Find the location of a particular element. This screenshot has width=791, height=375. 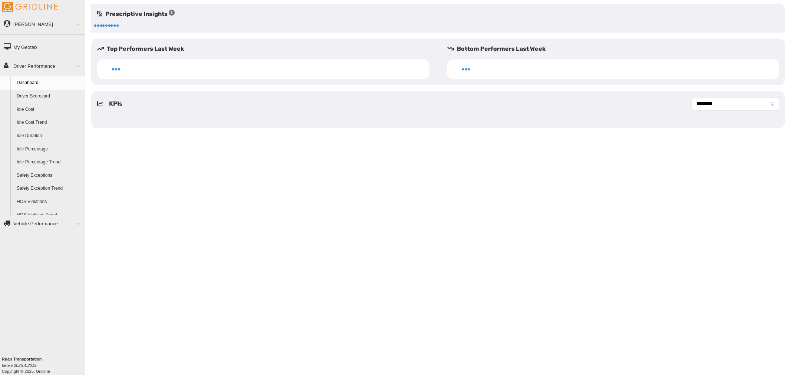

a: Idle Cost Trend is located at coordinates (49, 123).